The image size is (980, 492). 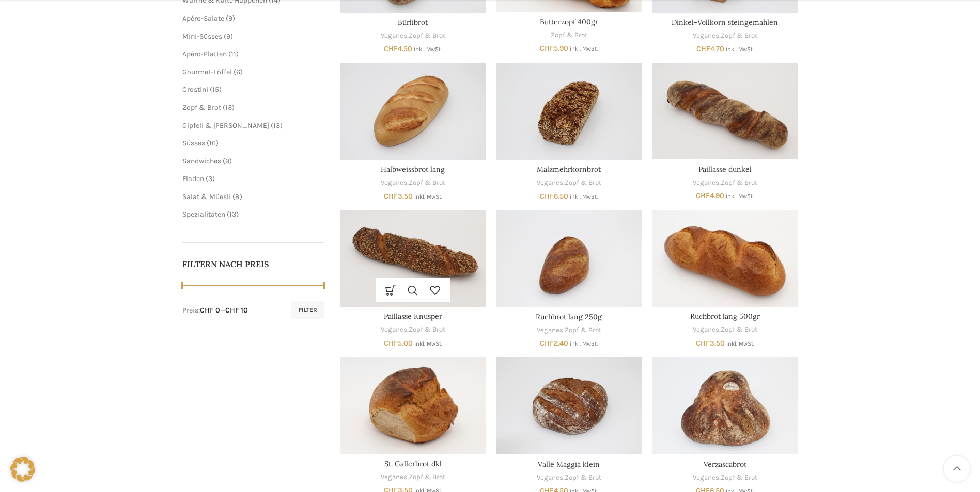 I want to click on span: Crostini, so click(x=195, y=89).